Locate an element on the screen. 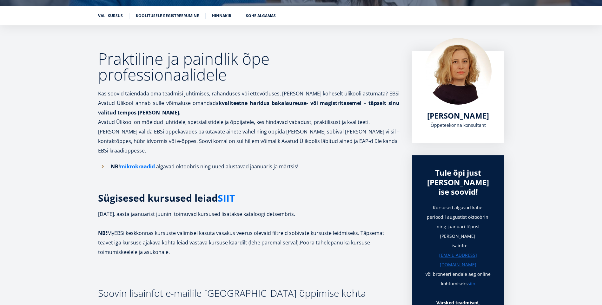  a: Kohe algamas is located at coordinates (261, 16).